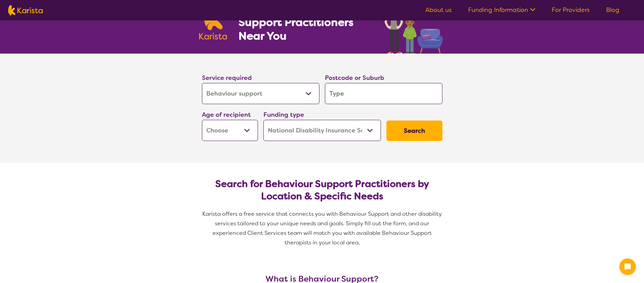 Image resolution: width=644 pixels, height=283 pixels. Describe the element at coordinates (613, 10) in the screenshot. I see `a: Blog` at that location.